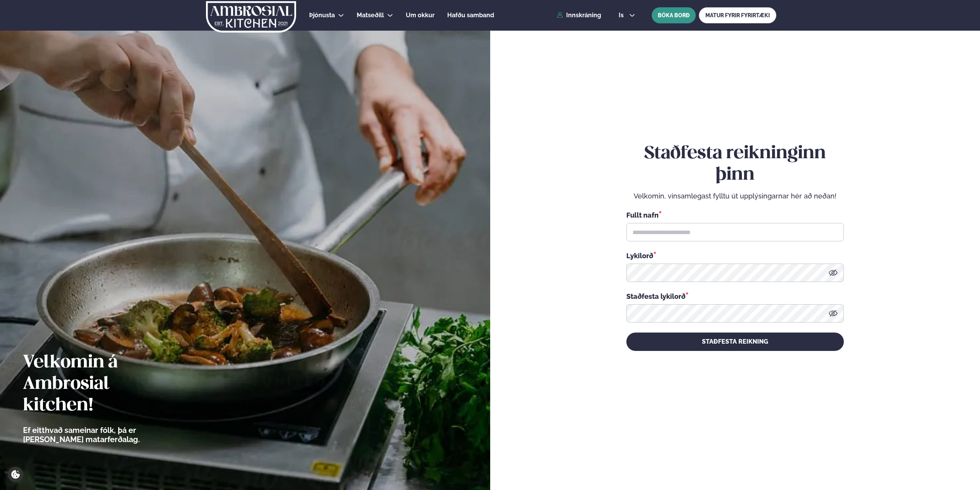 The image size is (980, 490). What do you see at coordinates (321, 15) in the screenshot?
I see `a: Þjónusta` at bounding box center [321, 15].